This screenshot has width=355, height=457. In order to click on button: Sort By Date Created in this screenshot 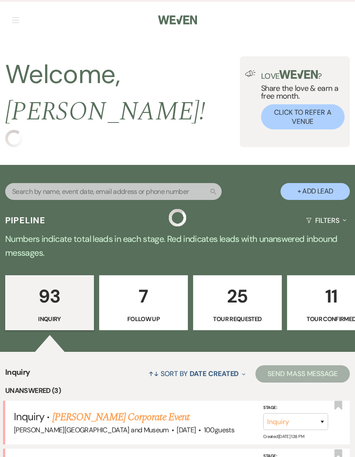, I will do `click(197, 374)`.